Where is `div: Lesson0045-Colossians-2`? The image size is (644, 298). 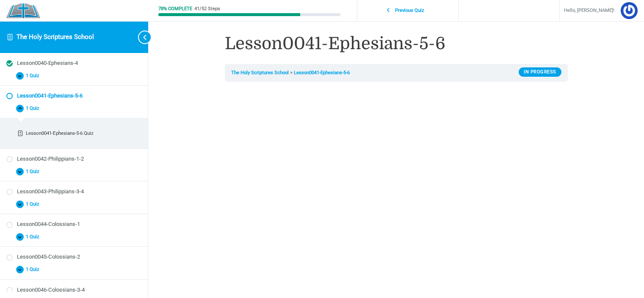 div: Lesson0045-Colossians-2 is located at coordinates (79, 257).